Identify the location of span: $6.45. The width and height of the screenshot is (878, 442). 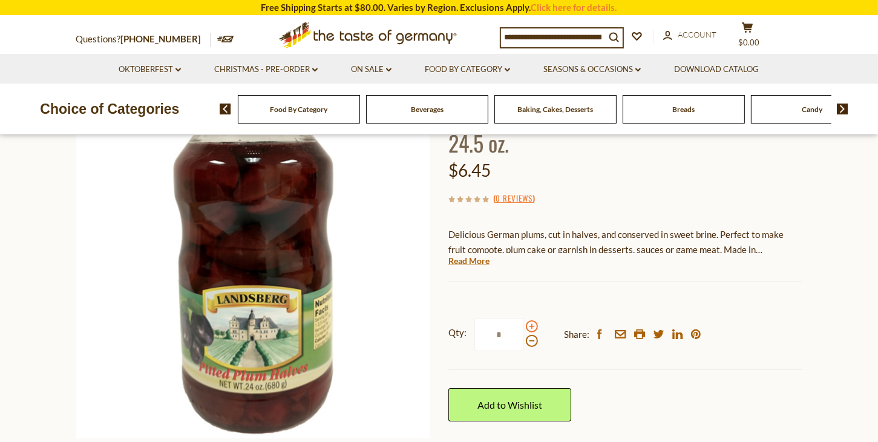
(469, 170).